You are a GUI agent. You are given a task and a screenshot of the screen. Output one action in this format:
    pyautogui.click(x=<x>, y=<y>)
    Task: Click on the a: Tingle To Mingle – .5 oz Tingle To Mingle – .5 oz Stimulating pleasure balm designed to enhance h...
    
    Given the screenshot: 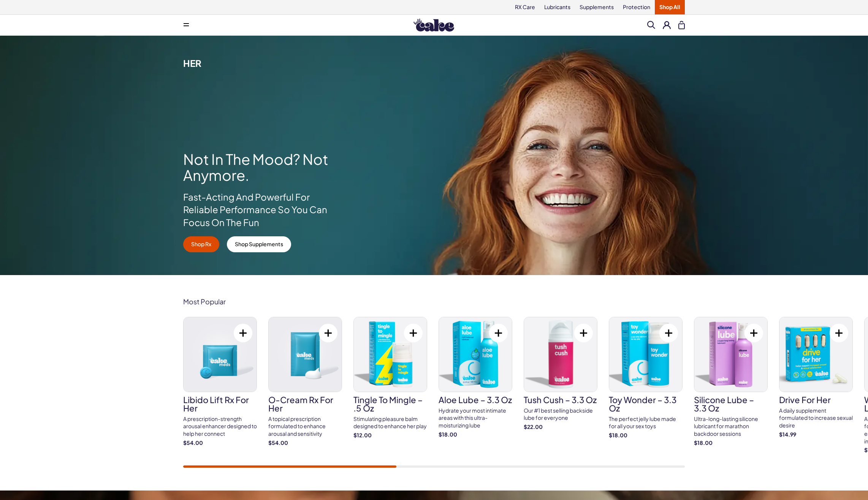 What is the action you would take?
    pyautogui.click(x=390, y=378)
    